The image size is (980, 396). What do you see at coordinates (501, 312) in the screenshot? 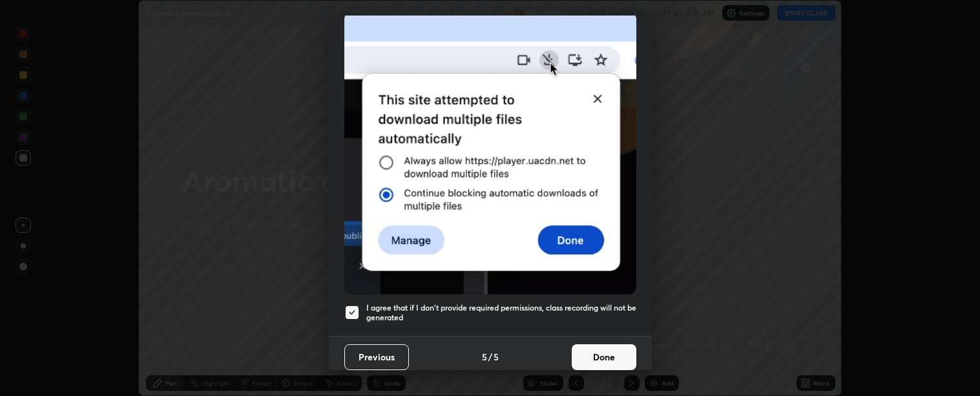
I see `h5: I agree that if I don't provide required permissions, class recording will not be generated` at bounding box center [501, 312].